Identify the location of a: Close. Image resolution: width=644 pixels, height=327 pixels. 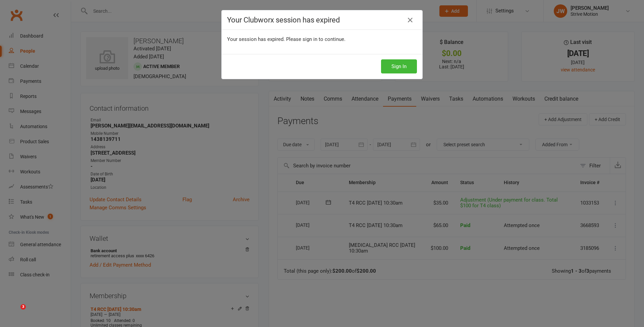
(410, 20).